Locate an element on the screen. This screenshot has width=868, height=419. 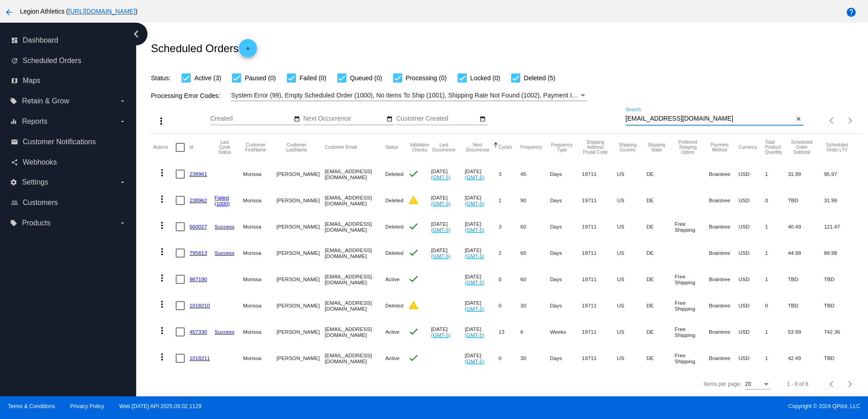
mat-header-cell: Total Product Quantity is located at coordinates (776, 148).